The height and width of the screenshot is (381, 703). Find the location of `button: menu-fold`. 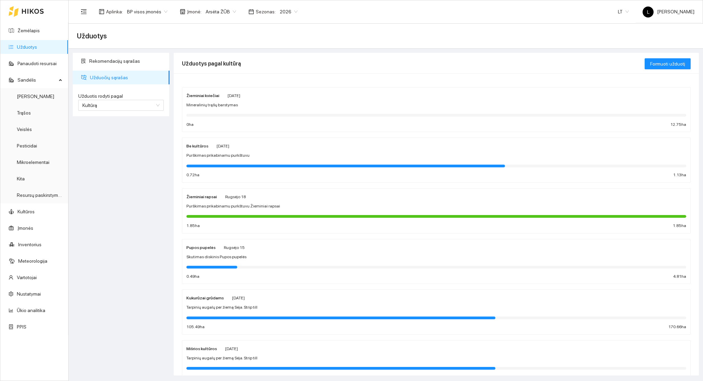

button: menu-fold is located at coordinates (84, 12).